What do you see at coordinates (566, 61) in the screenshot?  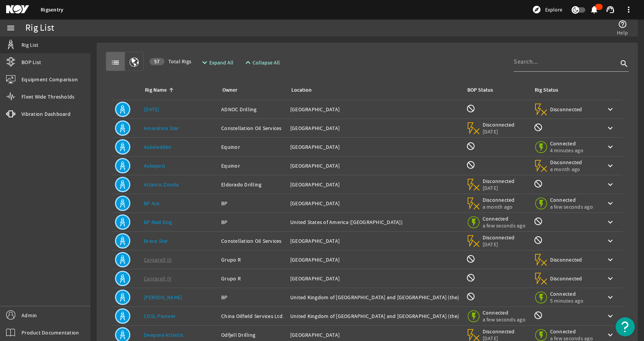 I see `input: Search...` at bounding box center [566, 61].